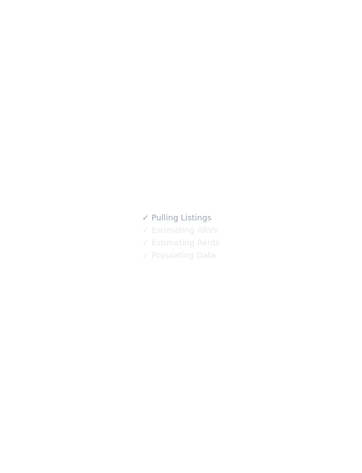 Image resolution: width=362 pixels, height=473 pixels. I want to click on div: Estimating ARVs, so click(179, 230).